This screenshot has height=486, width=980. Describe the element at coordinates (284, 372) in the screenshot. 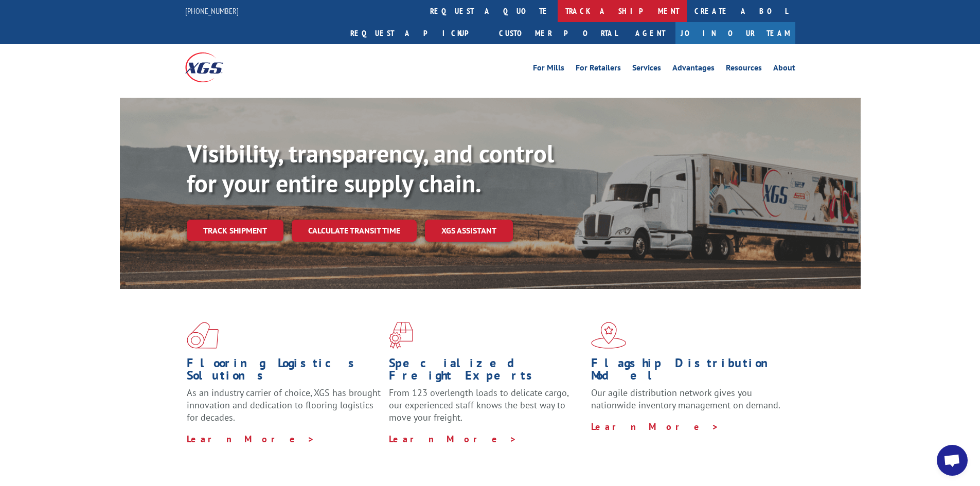

I see `h1: Flooring Logistics Solutions` at that location.